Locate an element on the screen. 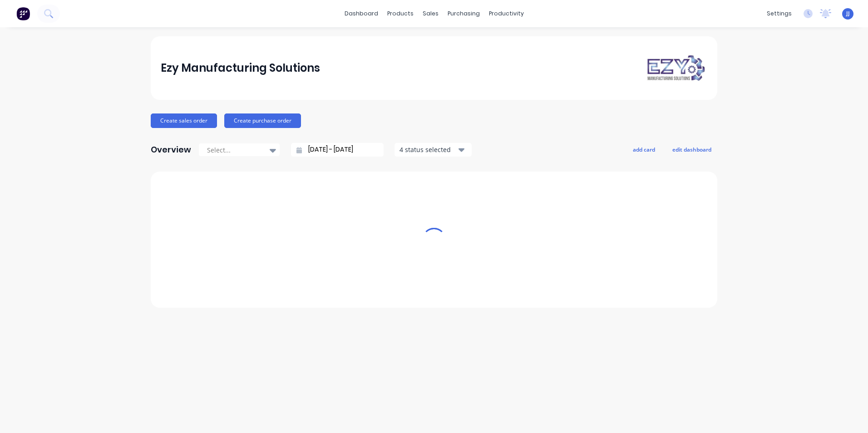  button: Create purchase order is located at coordinates (262, 121).